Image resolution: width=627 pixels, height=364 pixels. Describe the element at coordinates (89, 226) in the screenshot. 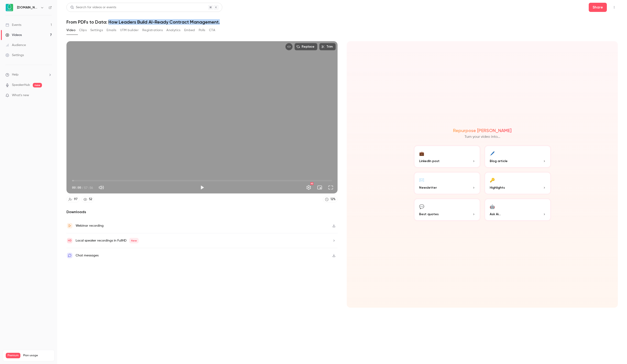

I see `div: Webinar recording` at that location.